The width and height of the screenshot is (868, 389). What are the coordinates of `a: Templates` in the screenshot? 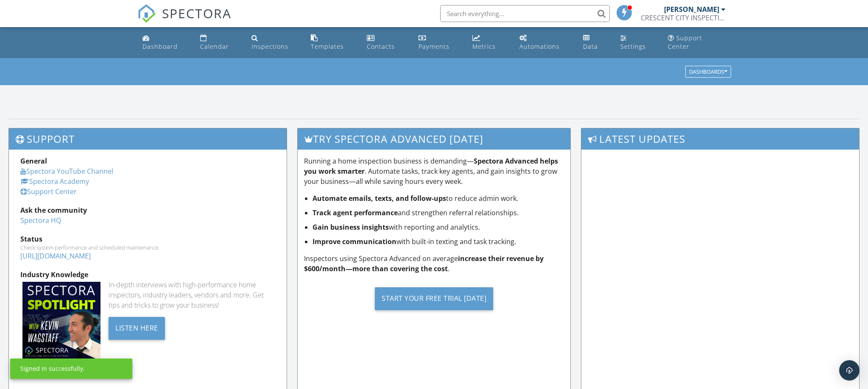 It's located at (332, 42).